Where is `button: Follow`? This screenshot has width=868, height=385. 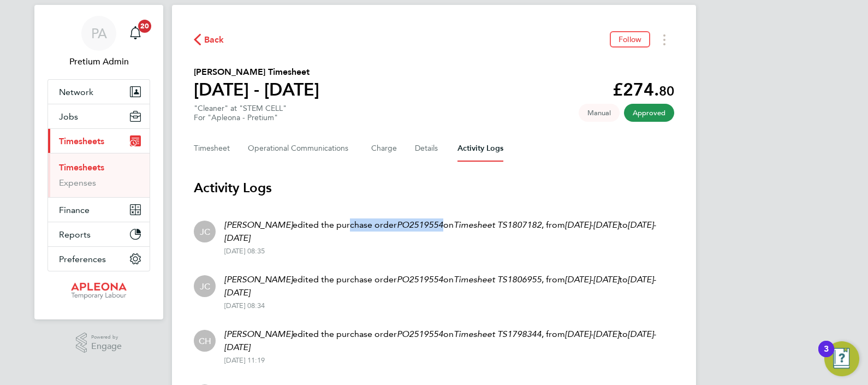
button: Follow is located at coordinates (630, 39).